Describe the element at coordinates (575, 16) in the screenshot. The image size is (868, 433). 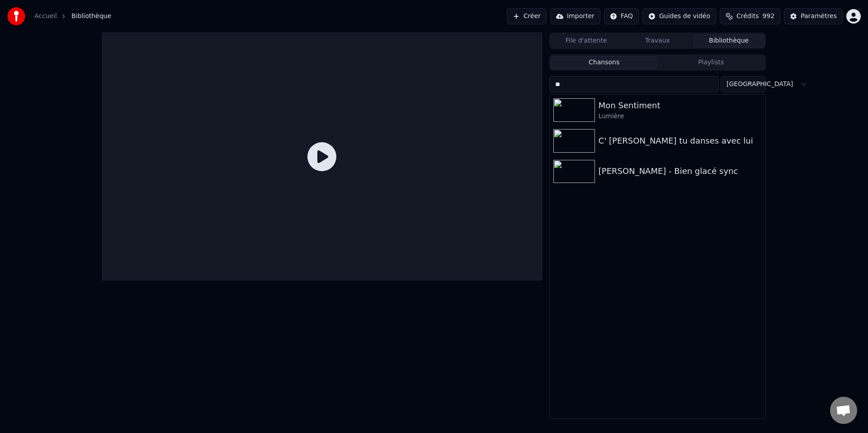
I see `button: Importer` at that location.